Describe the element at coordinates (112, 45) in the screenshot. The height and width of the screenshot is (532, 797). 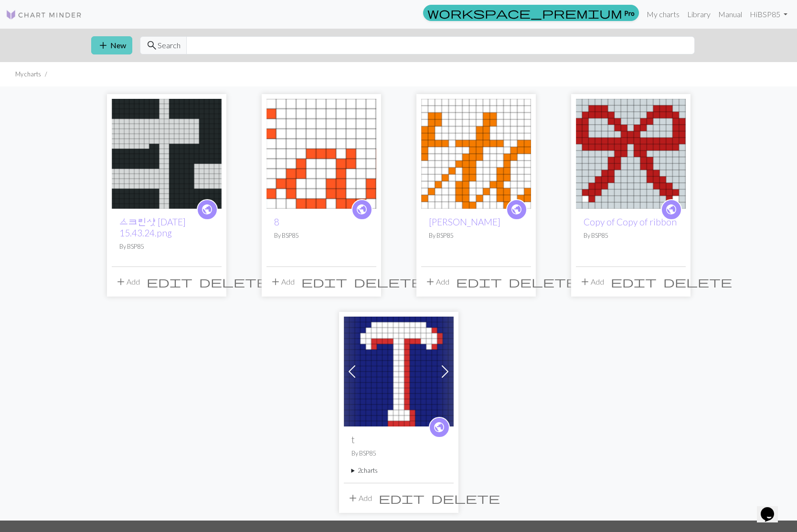
I see `button: New` at that location.